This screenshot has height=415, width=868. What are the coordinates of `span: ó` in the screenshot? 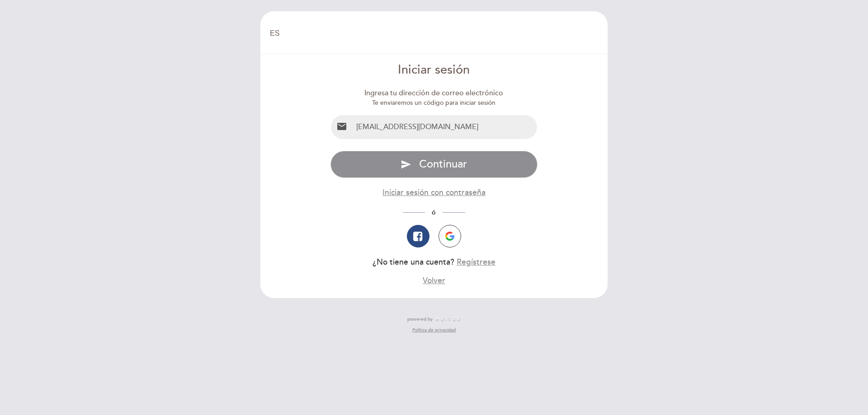 It's located at (433, 213).